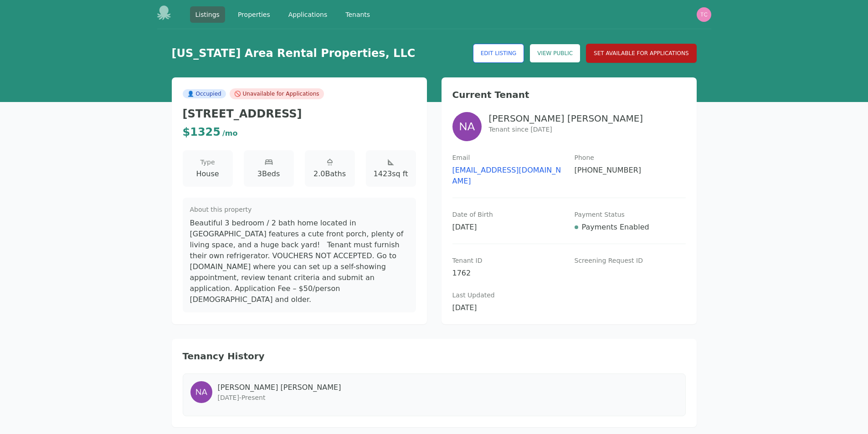 Image resolution: width=868 pixels, height=434 pixels. What do you see at coordinates (508, 273) in the screenshot?
I see `p: 1762` at bounding box center [508, 273].